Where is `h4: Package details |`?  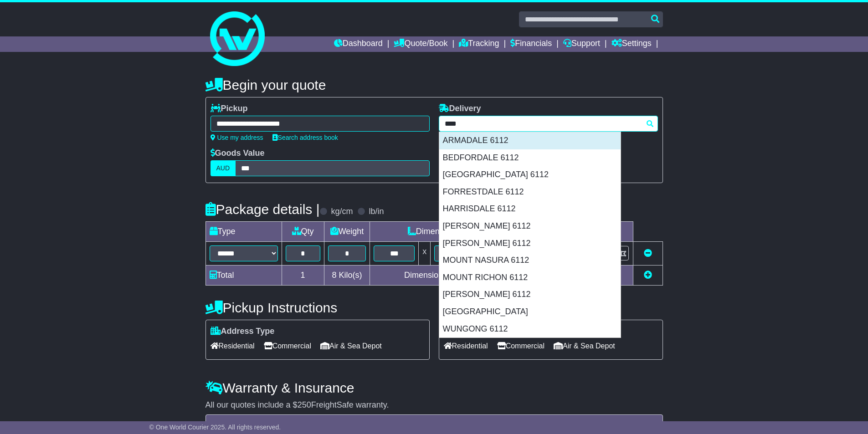
h4: Package details | is located at coordinates (262, 209).